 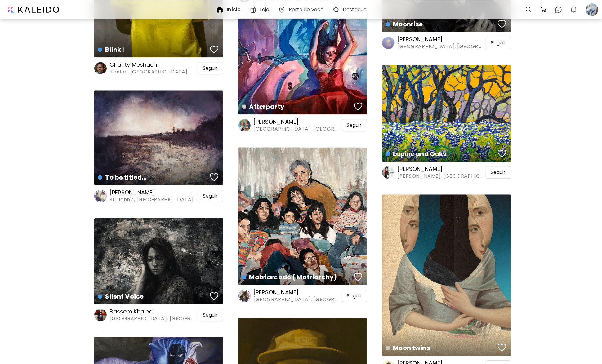 What do you see at coordinates (265, 9) in the screenshot?
I see `h6: Loja` at bounding box center [265, 9].